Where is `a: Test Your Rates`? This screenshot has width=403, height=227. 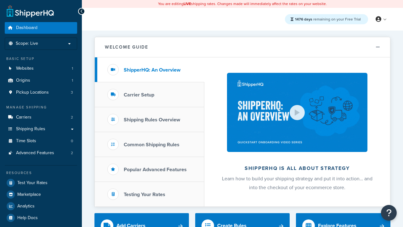 a: Test Your Rates is located at coordinates (41, 183).